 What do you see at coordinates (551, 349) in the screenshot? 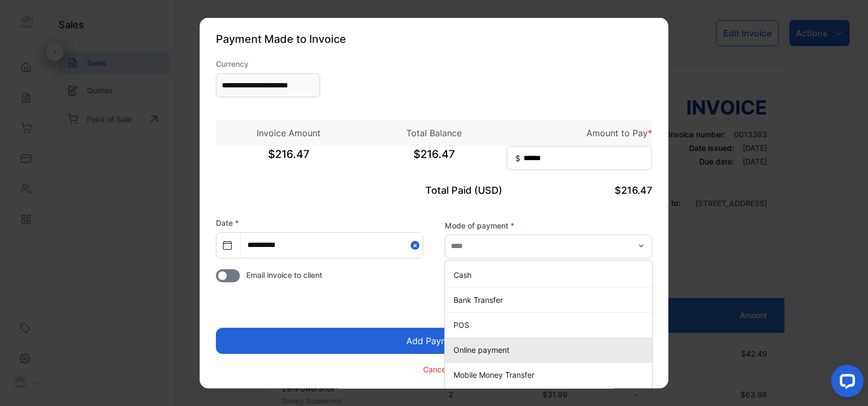
I see `p: Online payment` at bounding box center [551, 349].